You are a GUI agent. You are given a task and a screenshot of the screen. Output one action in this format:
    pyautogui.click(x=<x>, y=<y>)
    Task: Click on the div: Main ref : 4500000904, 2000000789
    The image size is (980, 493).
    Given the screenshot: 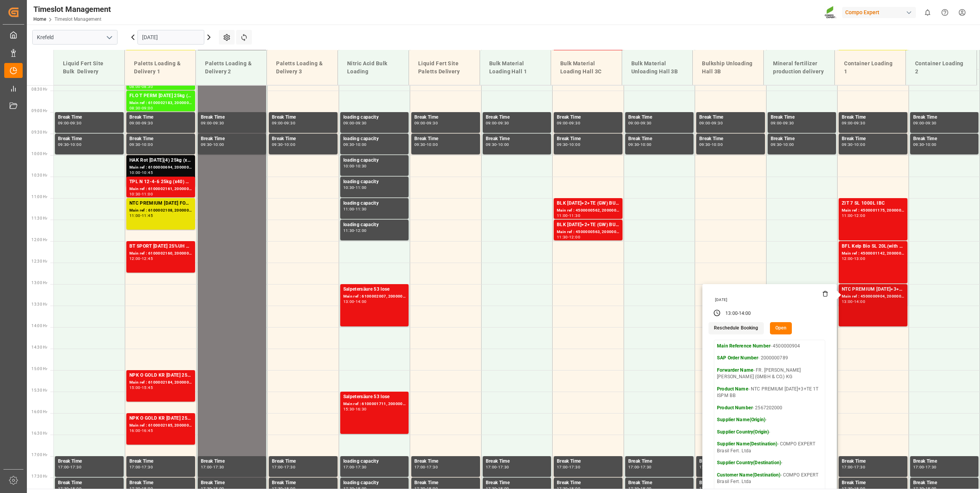 What is the action you would take?
    pyautogui.click(x=873, y=297)
    